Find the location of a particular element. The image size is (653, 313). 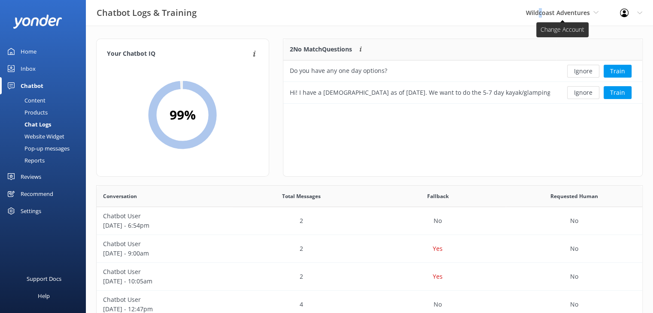

a: Reports is located at coordinates (46, 161).